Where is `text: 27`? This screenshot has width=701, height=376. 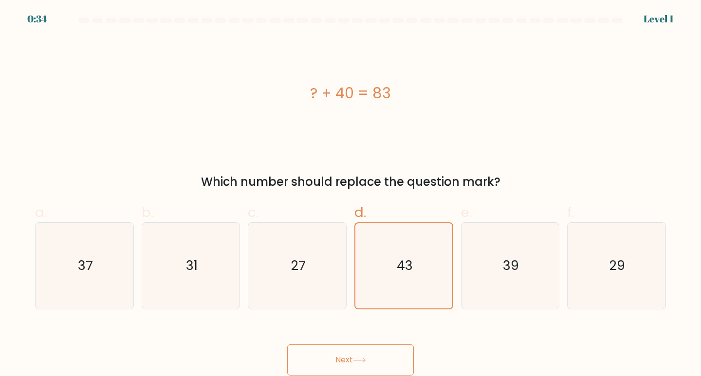
text: 27 is located at coordinates (298, 265).